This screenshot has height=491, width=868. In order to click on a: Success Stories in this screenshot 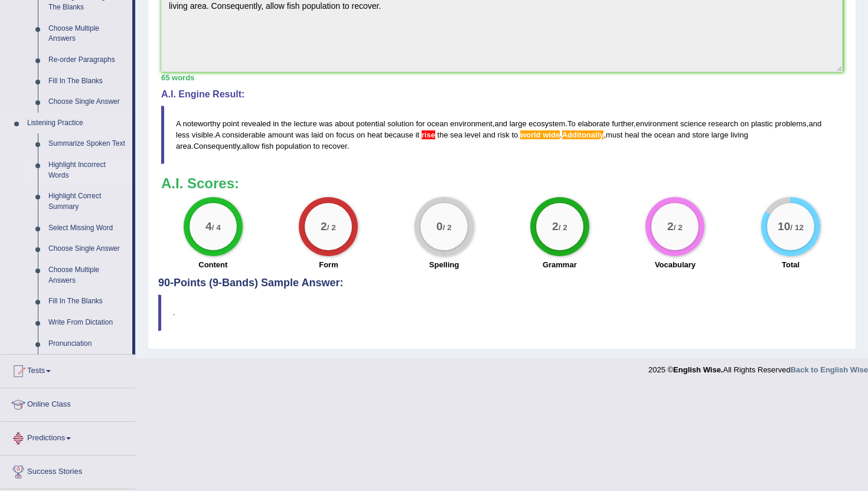, I will do `click(68, 470)`.